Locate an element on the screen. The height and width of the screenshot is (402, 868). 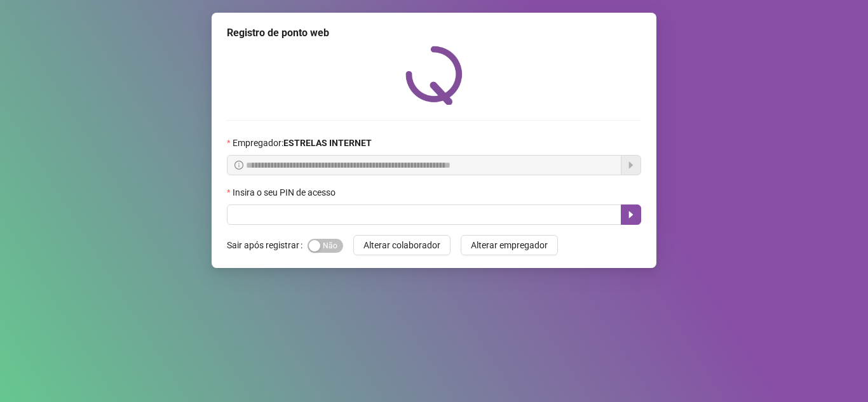
span: Alterar colaborador is located at coordinates (402, 245).